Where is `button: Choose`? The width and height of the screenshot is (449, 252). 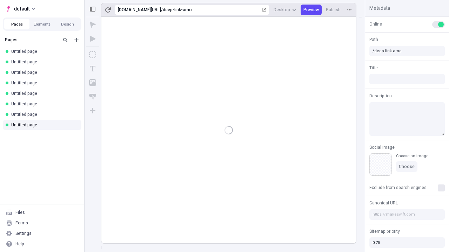 button: Choose is located at coordinates (406, 167).